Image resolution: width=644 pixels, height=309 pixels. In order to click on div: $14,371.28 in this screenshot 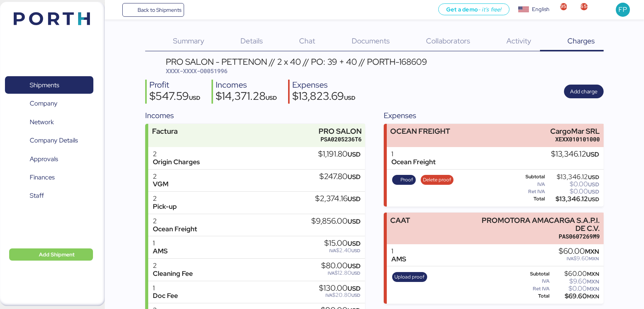, I will do `click(246, 97)`.